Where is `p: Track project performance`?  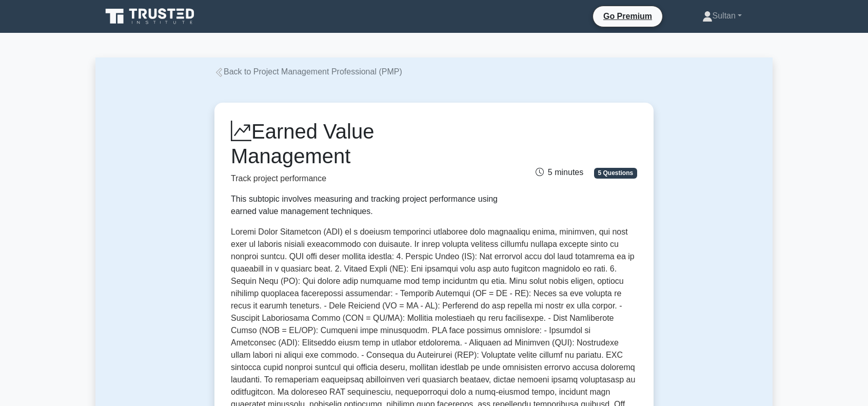 p: Track project performance is located at coordinates (364, 179).